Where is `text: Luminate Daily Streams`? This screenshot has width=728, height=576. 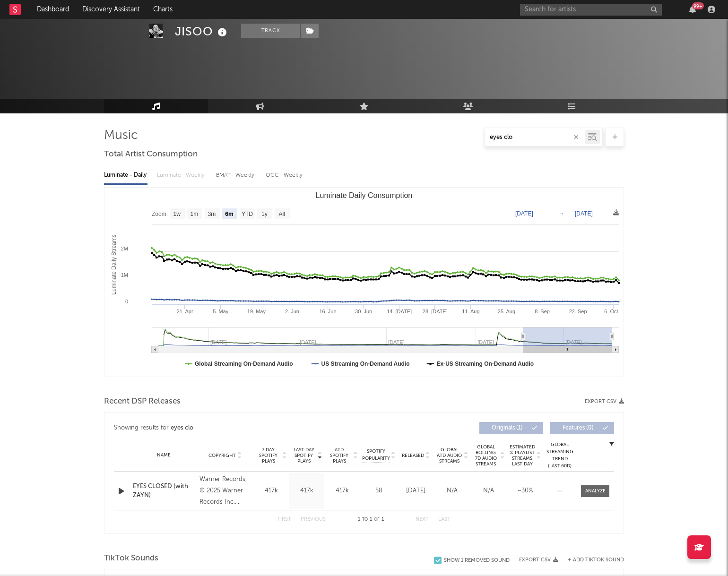 text: Luminate Daily Streams is located at coordinates (114, 265).